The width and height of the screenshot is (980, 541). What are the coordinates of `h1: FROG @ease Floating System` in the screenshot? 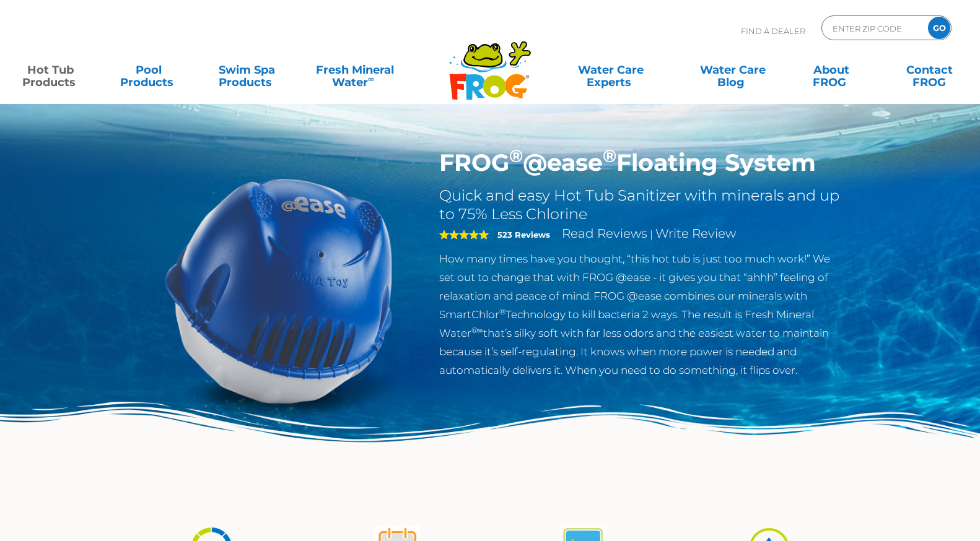 It's located at (641, 163).